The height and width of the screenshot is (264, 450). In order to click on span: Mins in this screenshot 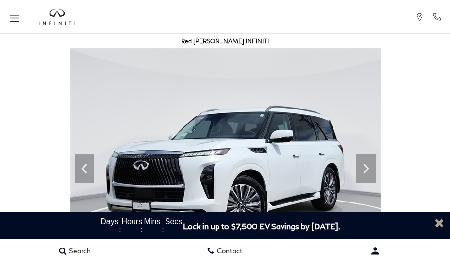, I will do `click(152, 222)`.